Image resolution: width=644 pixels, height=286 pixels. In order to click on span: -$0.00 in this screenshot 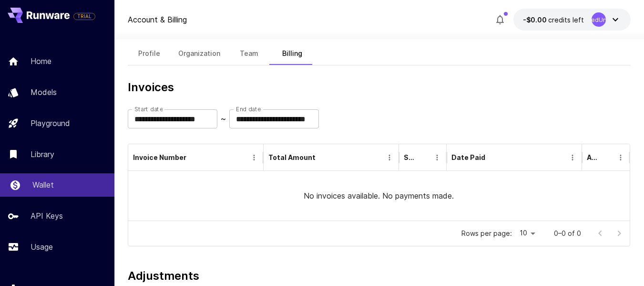, I will do `click(535, 19)`.